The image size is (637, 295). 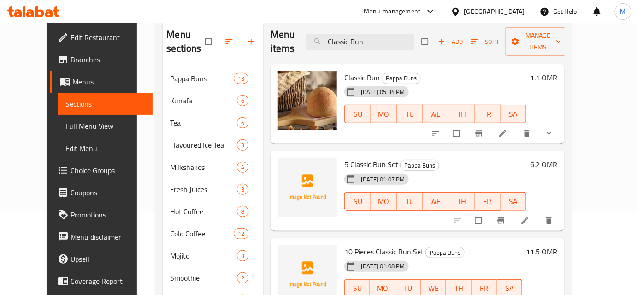 I want to click on span: M, so click(x=624, y=12).